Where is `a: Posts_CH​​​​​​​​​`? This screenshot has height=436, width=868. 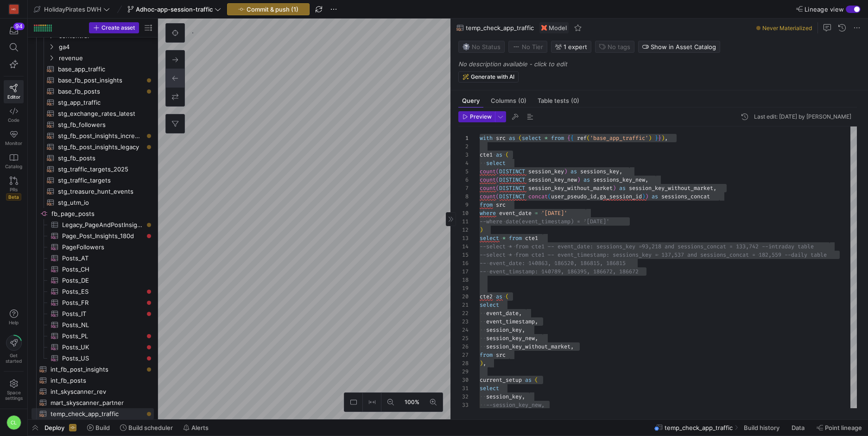
a: Posts_CH​​​​​​​​​ is located at coordinates (93, 269).